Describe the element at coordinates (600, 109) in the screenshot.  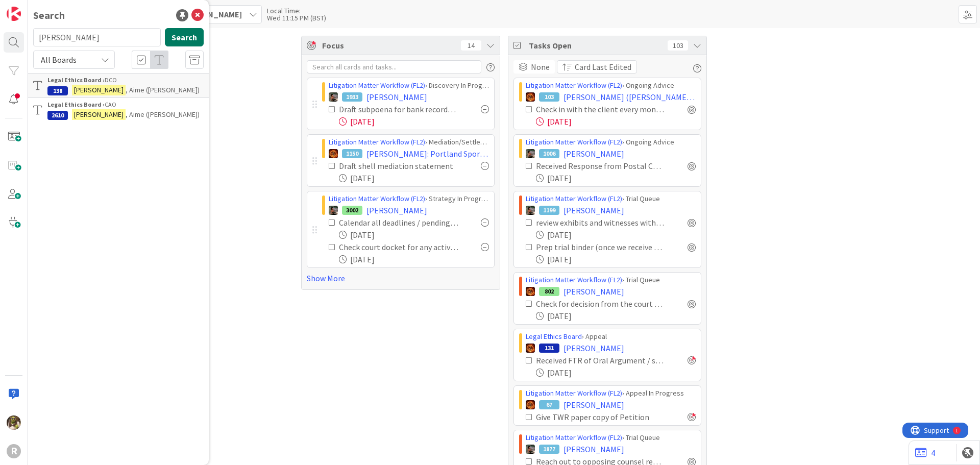
I see `div: Check in with the client every month around the 15th Copy this task to next month if needed` at that location.